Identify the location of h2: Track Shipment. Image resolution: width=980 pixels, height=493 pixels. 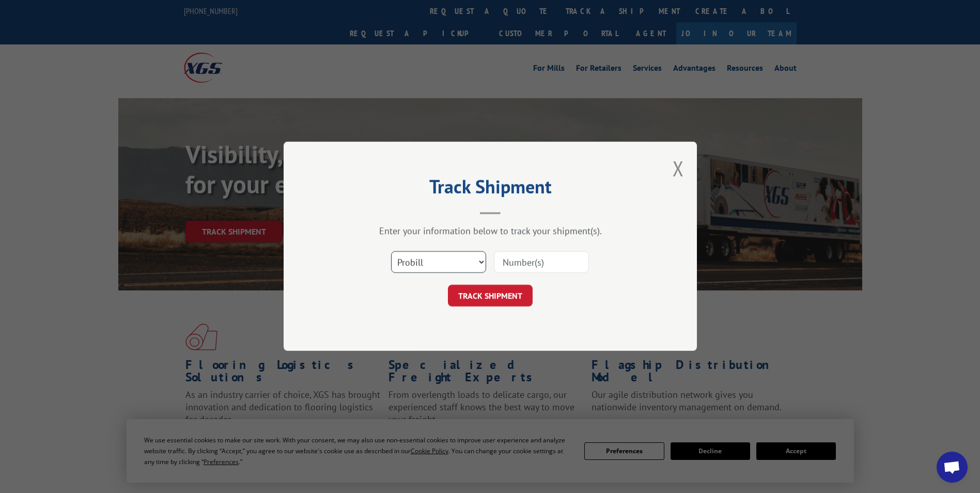
(490, 189).